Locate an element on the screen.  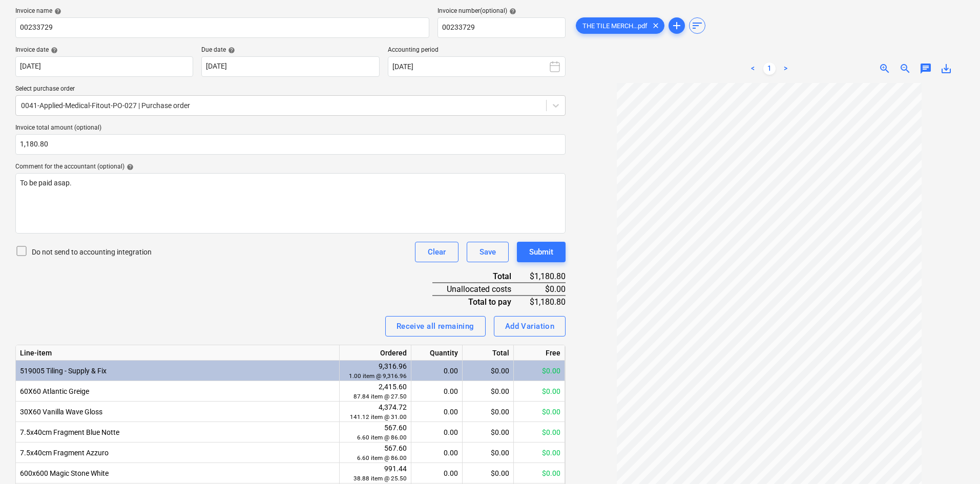
div: Add Variation is located at coordinates (529, 326).